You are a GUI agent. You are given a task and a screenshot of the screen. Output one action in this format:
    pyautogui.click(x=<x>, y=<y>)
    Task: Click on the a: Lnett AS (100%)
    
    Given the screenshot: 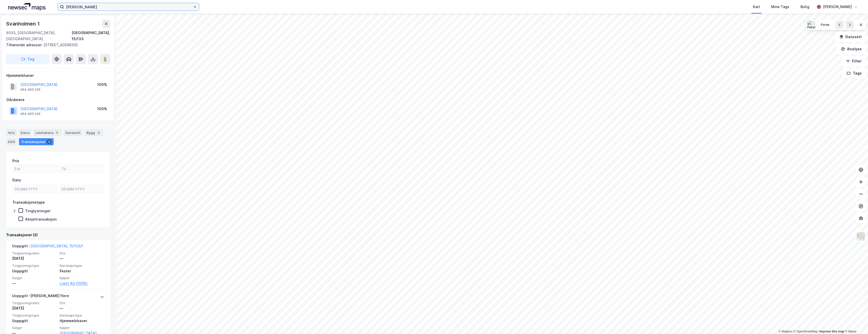 What is the action you would take?
    pyautogui.click(x=82, y=283)
    